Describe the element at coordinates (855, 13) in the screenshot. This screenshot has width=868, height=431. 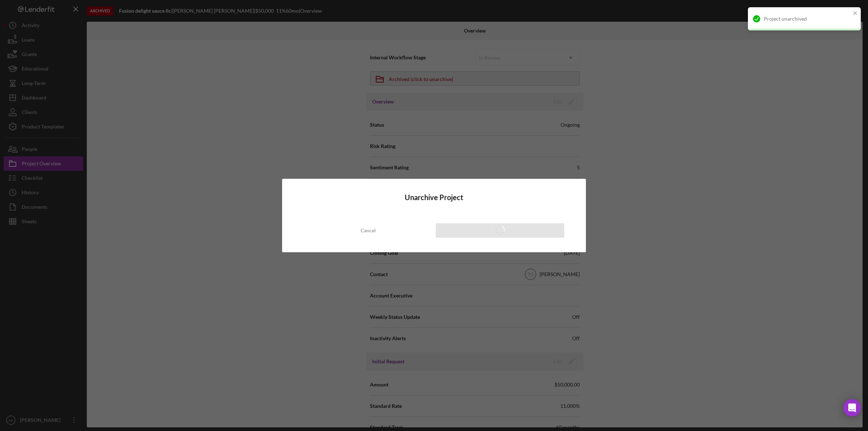
I see `button: close` at that location.